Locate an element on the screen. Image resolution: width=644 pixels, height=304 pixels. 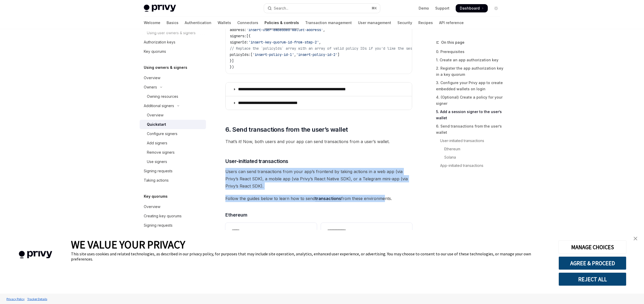
a: User management is located at coordinates (375, 22).